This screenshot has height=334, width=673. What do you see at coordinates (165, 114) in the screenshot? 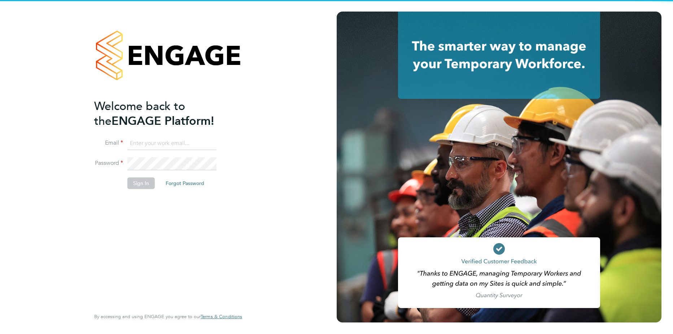
I see `h2: ENGAGE Platform!` at bounding box center [165, 114].